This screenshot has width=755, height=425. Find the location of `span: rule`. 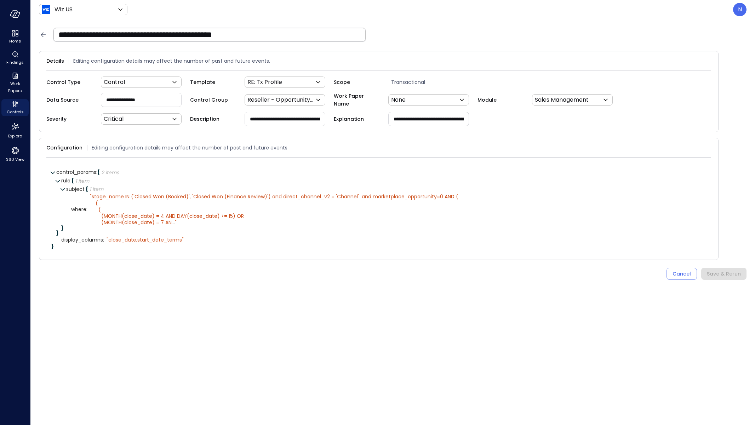

span: rule is located at coordinates (66, 180).